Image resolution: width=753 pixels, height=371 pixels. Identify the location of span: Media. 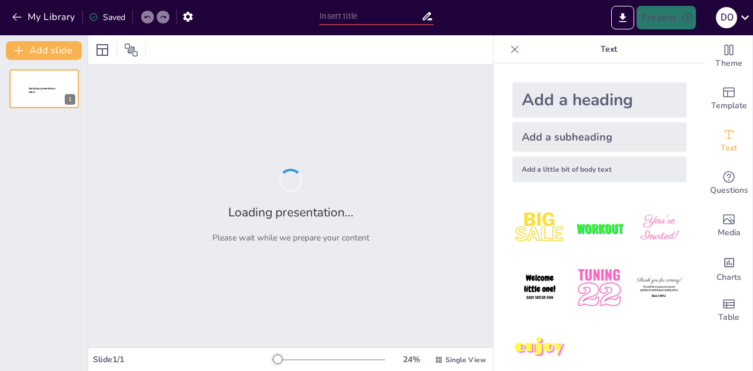
(729, 233).